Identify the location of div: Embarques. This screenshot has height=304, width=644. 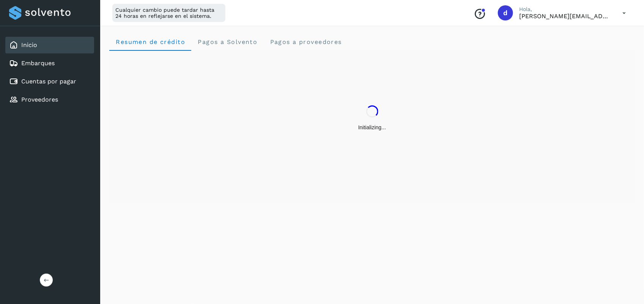
(50, 63).